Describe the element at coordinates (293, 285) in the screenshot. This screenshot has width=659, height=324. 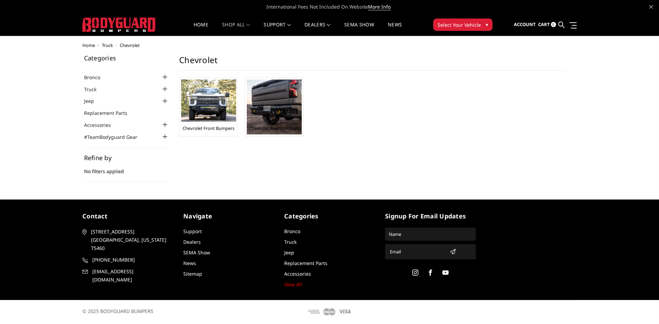
I see `a: View All` at that location.